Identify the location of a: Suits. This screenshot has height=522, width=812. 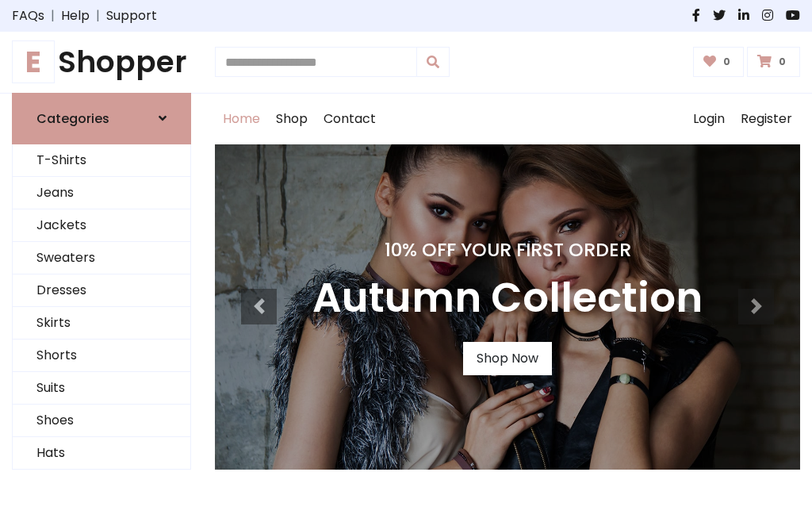
(102, 388).